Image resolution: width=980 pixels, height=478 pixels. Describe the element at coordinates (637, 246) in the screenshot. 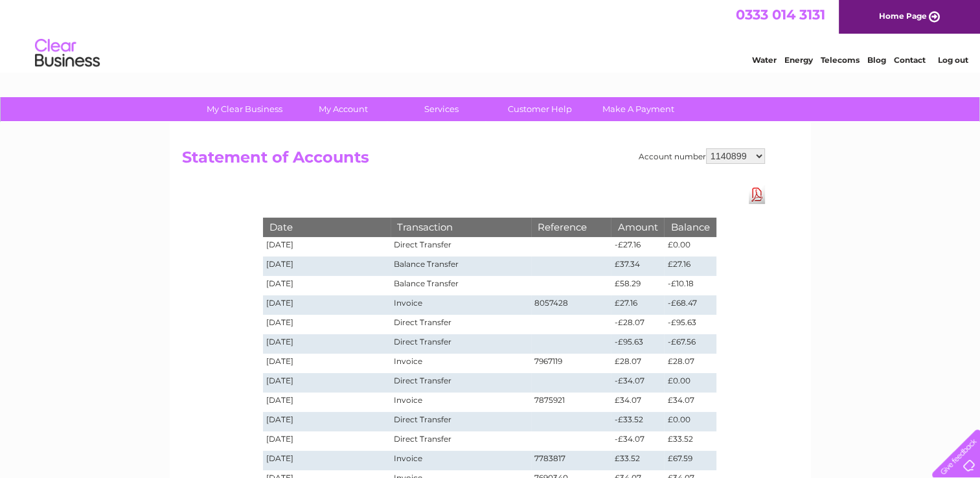

I see `td: -£27.16` at that location.